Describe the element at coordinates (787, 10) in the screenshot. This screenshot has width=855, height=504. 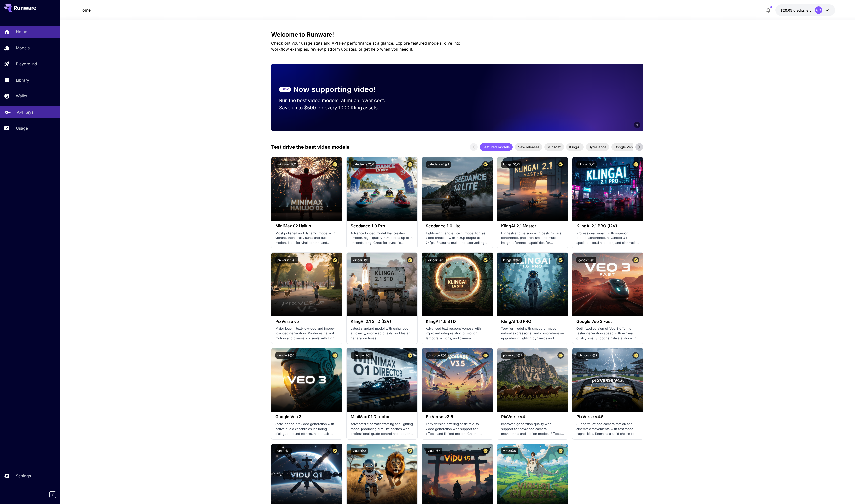
I see `span: $20.05` at that location.